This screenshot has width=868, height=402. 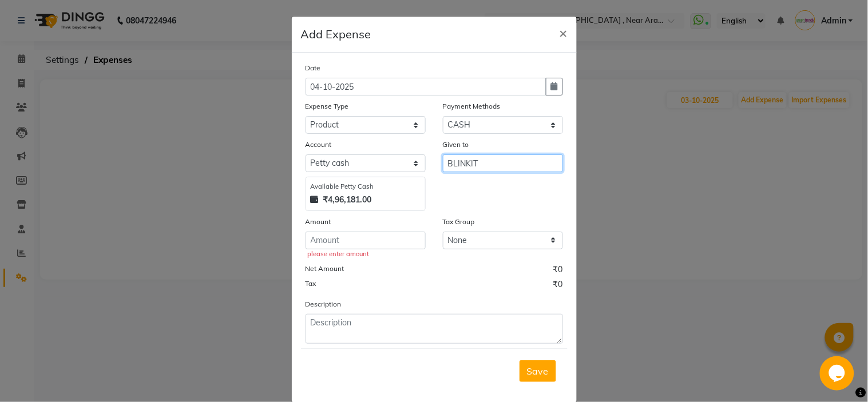 What do you see at coordinates (336, 34) in the screenshot?
I see `h5: Add Expense` at bounding box center [336, 34].